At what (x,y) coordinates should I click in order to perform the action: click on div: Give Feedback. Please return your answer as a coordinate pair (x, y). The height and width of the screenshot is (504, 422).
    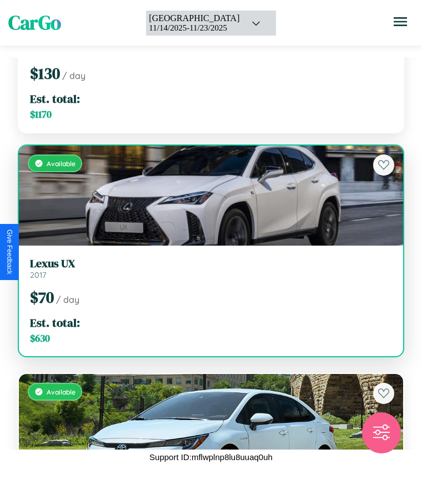
    Looking at the image, I should click on (9, 251).